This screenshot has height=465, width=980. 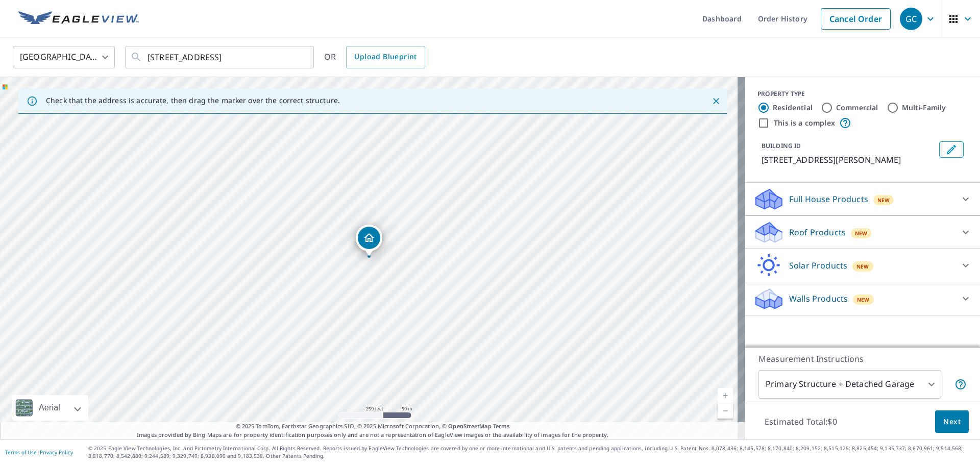 I want to click on p: © 2025 Eagle View Technologies, Inc. and Pictometry International Corp. All Rights Reserved. Repo..., so click(x=531, y=453).